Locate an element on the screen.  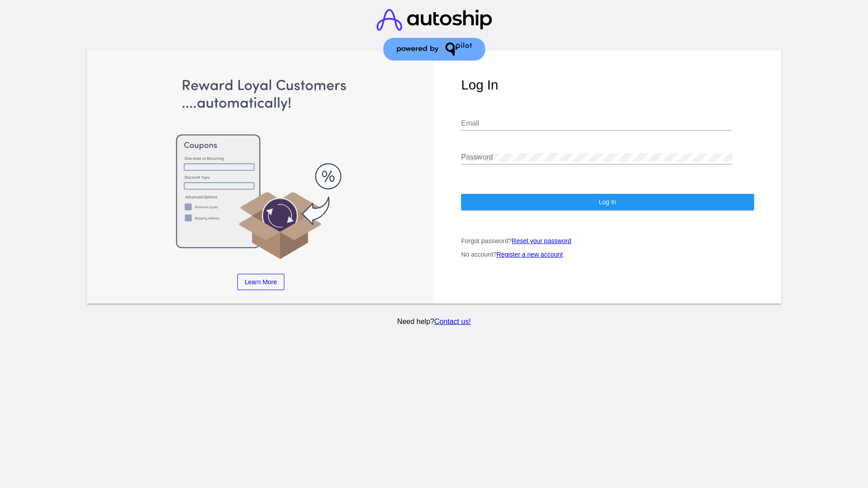
button: Log In is located at coordinates (608, 202).